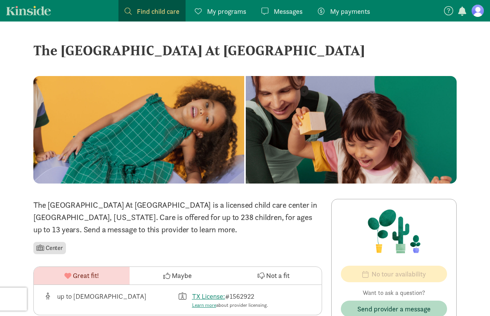  Describe the element at coordinates (394, 274) in the screenshot. I see `button: No tour availability` at that location.